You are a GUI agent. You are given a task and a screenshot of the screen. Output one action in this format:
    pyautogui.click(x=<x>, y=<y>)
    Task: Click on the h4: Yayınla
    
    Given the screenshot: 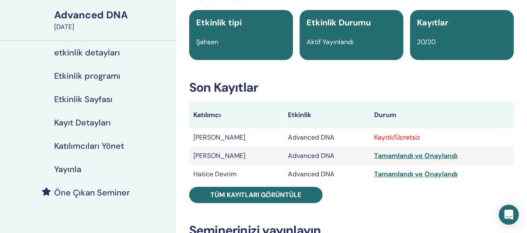 What is the action you would take?
    pyautogui.click(x=67, y=169)
    